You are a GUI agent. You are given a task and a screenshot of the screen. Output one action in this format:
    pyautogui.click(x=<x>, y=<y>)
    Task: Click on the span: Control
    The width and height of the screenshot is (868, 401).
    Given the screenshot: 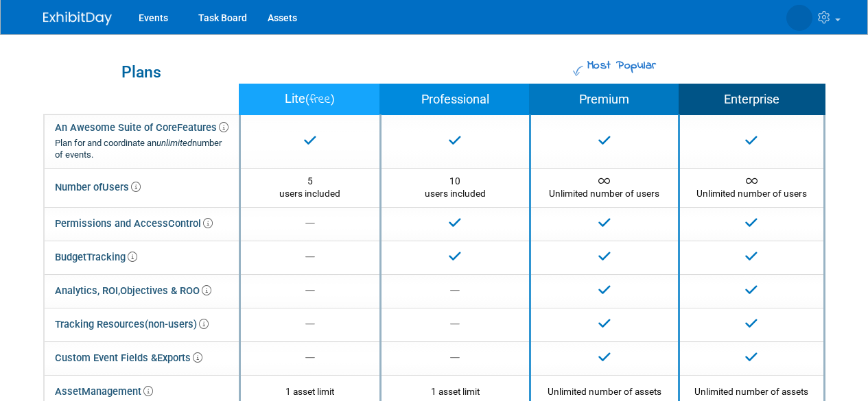 What is the action you would take?
    pyautogui.click(x=190, y=224)
    